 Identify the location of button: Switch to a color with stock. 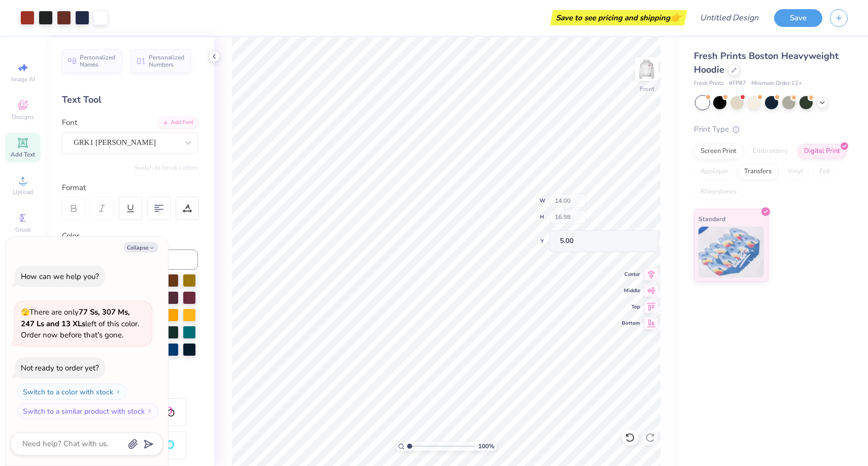
(72, 392).